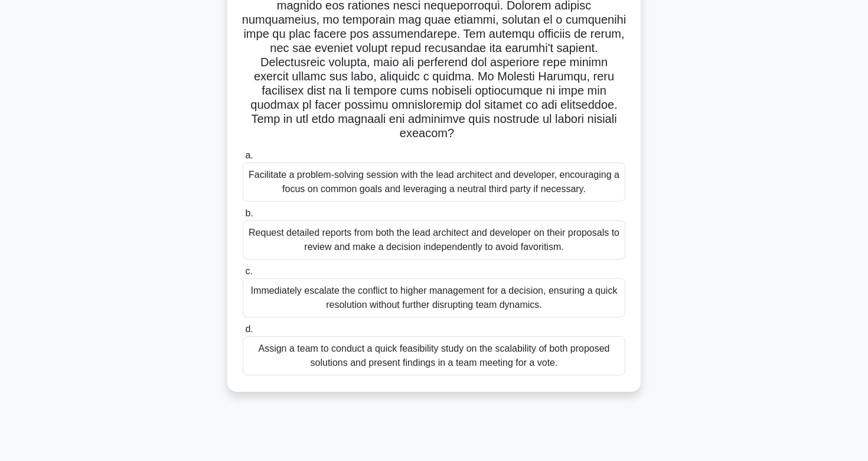  I want to click on div: Assign a team to conduct a quick feasibility study on the scalability of both proposed solutions ..., so click(434, 355).